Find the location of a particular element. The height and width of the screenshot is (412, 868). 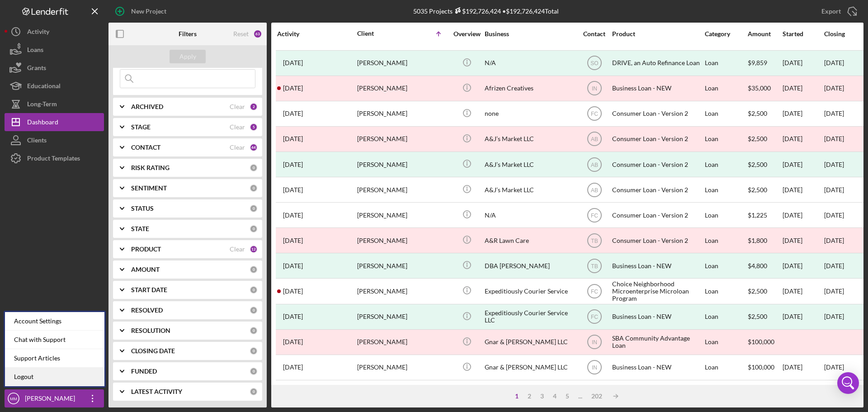

div: Afrizen Creatives is located at coordinates (530, 88).